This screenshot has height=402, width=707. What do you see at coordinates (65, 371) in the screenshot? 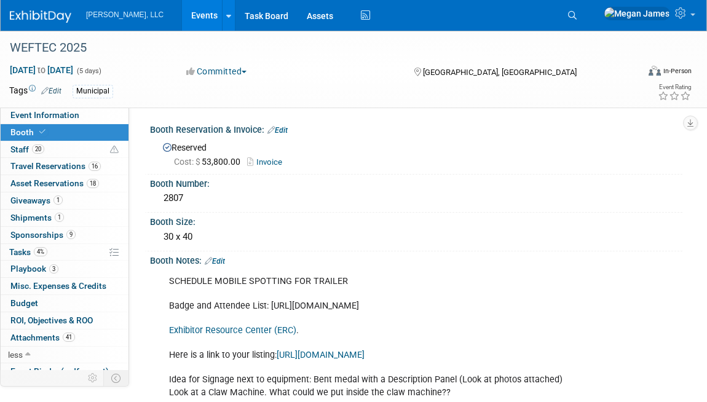
I see `a: Event Binder (.pdf export)` at bounding box center [65, 371].